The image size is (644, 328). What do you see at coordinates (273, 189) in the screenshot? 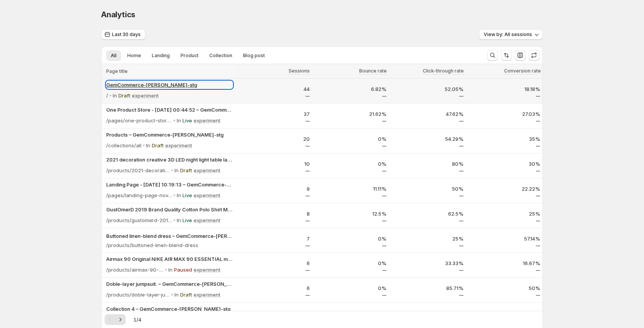
I see `p: 9` at bounding box center [273, 189].